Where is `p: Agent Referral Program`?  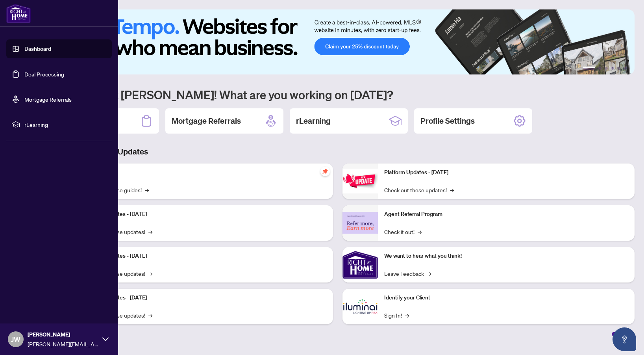 p: Agent Referral Program is located at coordinates (506, 214).